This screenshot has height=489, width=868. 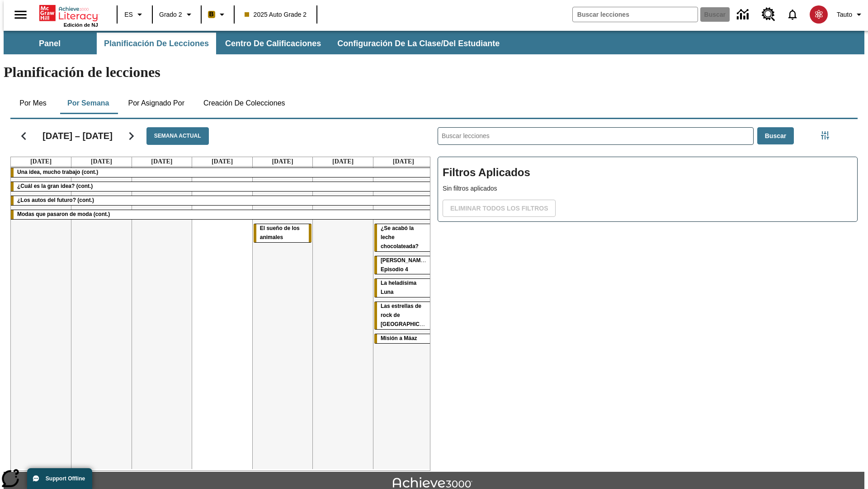 I want to click on button: Grado: Grado 2, Elige un grado, so click(x=177, y=14).